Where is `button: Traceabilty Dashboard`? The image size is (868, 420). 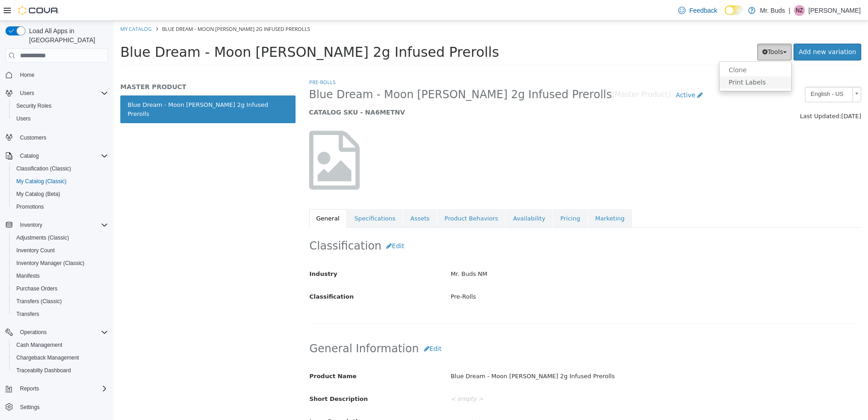
button: Traceabilty Dashboard is located at coordinates (61, 370).